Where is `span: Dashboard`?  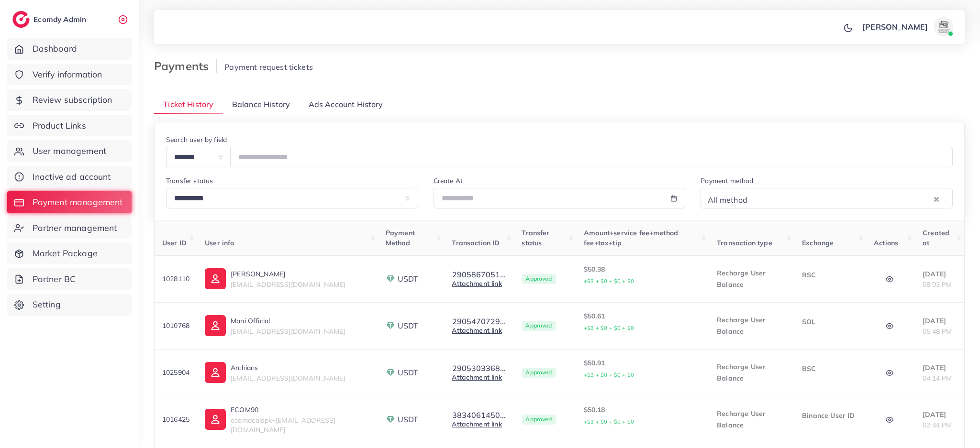 span: Dashboard is located at coordinates (54, 49).